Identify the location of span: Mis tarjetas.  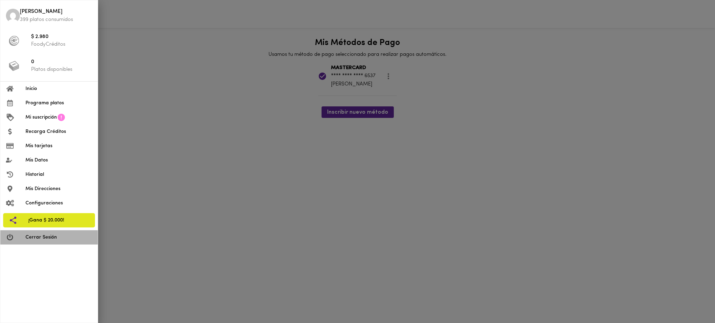
(59, 146).